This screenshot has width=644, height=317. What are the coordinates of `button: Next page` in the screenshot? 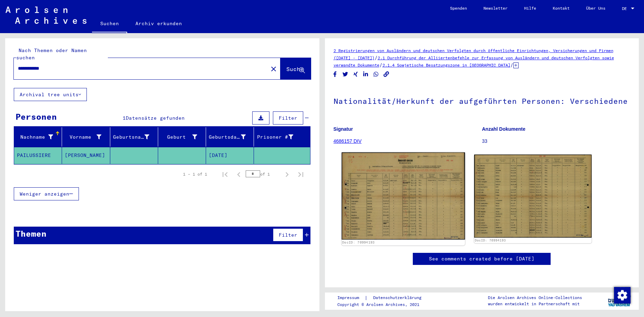 It's located at (287, 175).